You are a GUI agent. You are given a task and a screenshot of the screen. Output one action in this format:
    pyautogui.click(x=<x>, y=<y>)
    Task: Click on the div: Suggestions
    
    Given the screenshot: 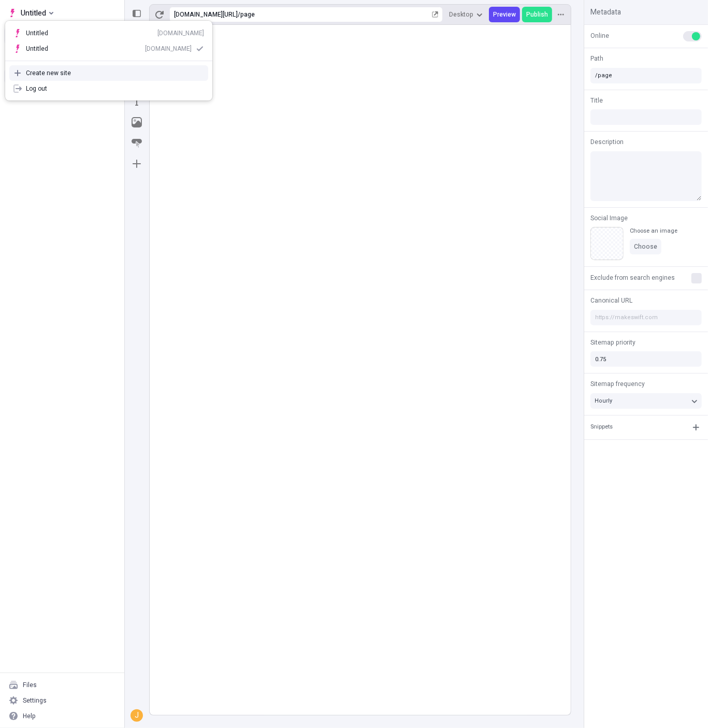 What is the action you would take?
    pyautogui.click(x=108, y=41)
    